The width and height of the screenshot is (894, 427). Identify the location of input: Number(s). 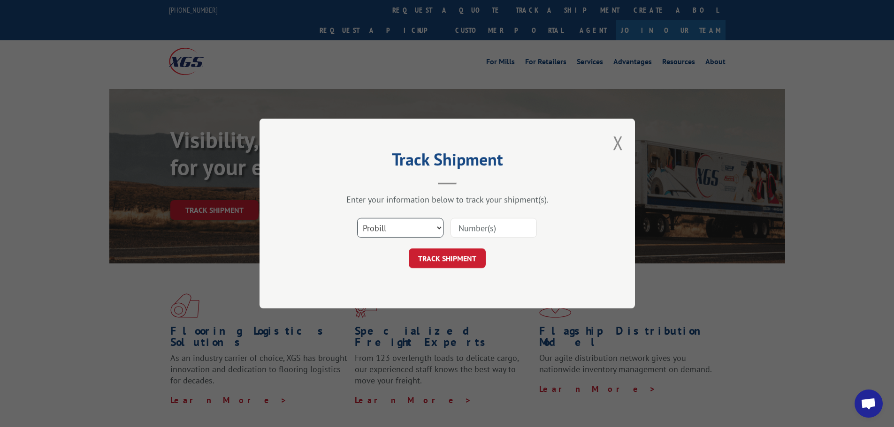
(494, 228).